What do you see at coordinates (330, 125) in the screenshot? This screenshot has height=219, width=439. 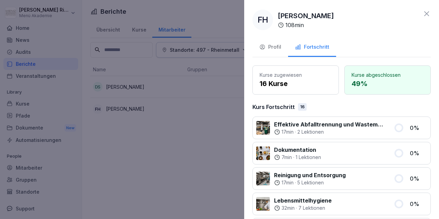 I see `p: Effektive Abfalltrennung und Wastemanagement im Catering` at bounding box center [330, 125].